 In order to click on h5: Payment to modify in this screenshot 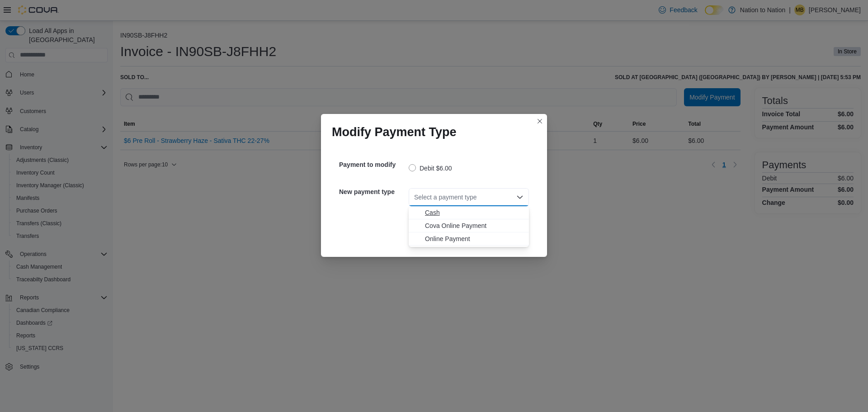, I will do `click(373, 164)`.